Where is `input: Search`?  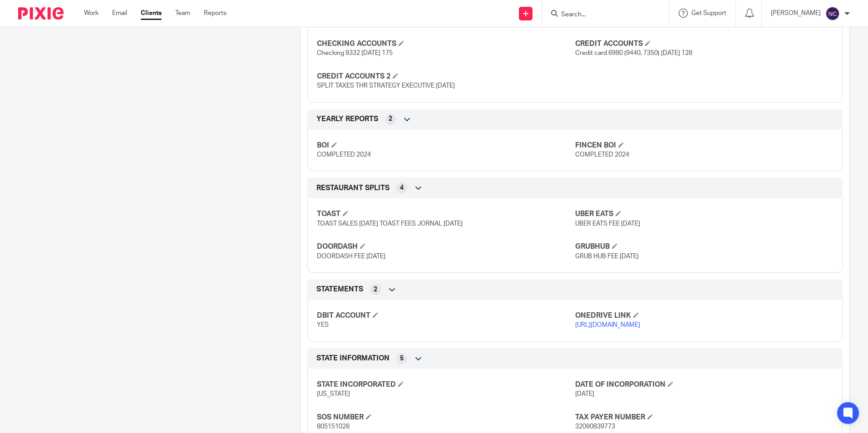 input: Search is located at coordinates (601, 15).